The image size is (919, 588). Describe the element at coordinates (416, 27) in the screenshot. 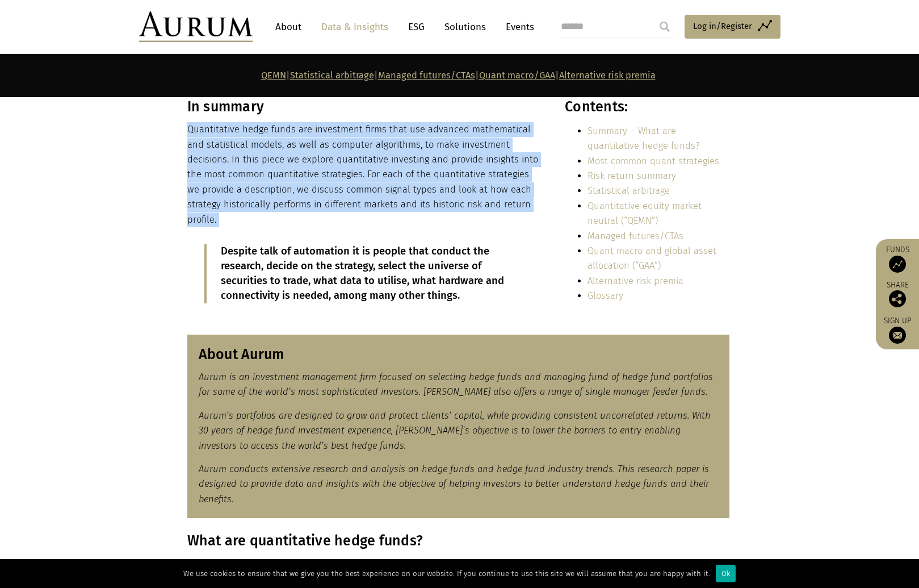

I see `a: ESG` at that location.